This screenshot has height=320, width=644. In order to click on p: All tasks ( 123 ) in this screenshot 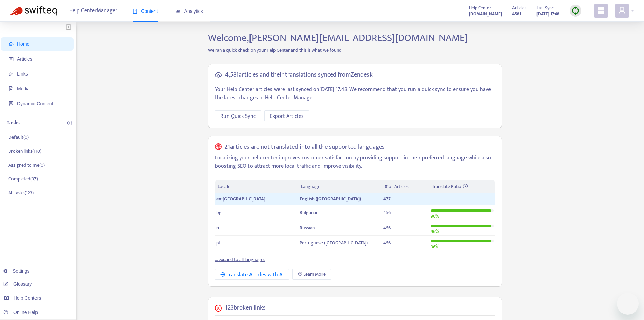, I will do `click(21, 192)`.